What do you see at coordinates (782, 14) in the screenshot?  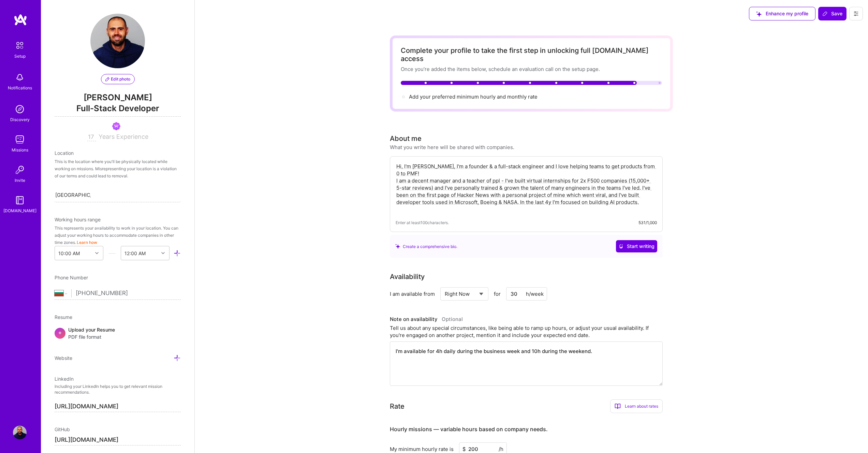 I see `span: Enhance my profile` at bounding box center [782, 14].